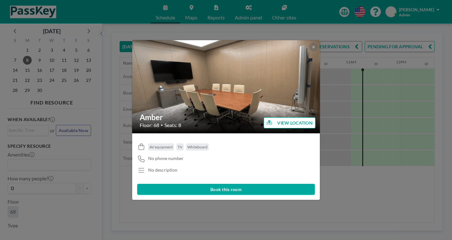  What do you see at coordinates (226, 87) in the screenshot?
I see `img: 537.gif` at bounding box center [226, 87].